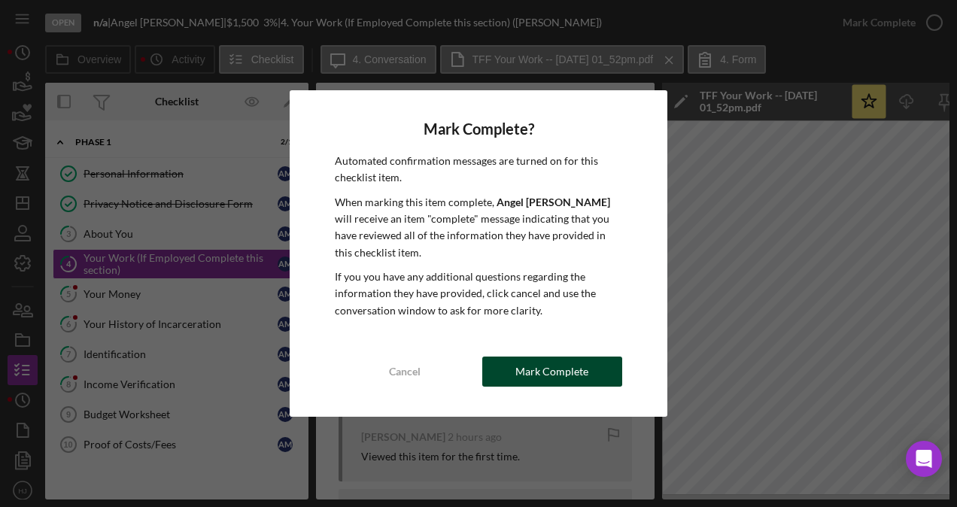 The width and height of the screenshot is (957, 507). I want to click on button: Mark Complete, so click(552, 372).